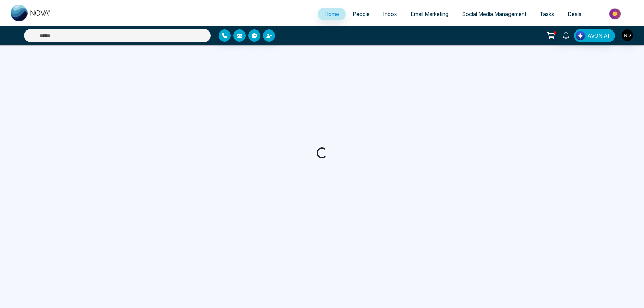 This screenshot has width=644, height=308. What do you see at coordinates (627, 35) in the screenshot?
I see `img: User Avatar` at bounding box center [627, 35].